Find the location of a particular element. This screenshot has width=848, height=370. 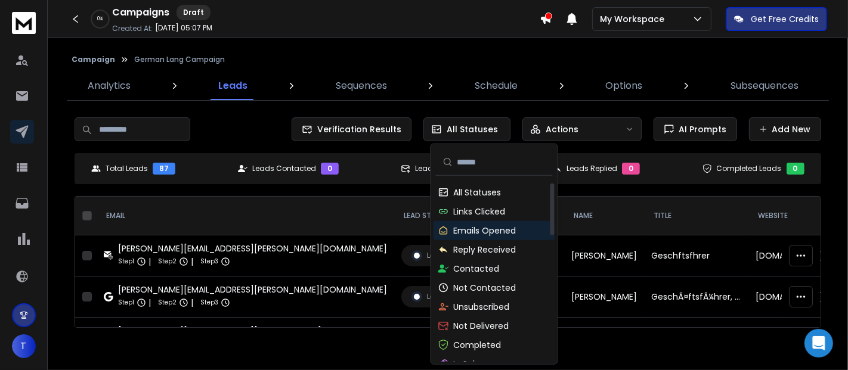

p: Reply Received is located at coordinates (484, 250).